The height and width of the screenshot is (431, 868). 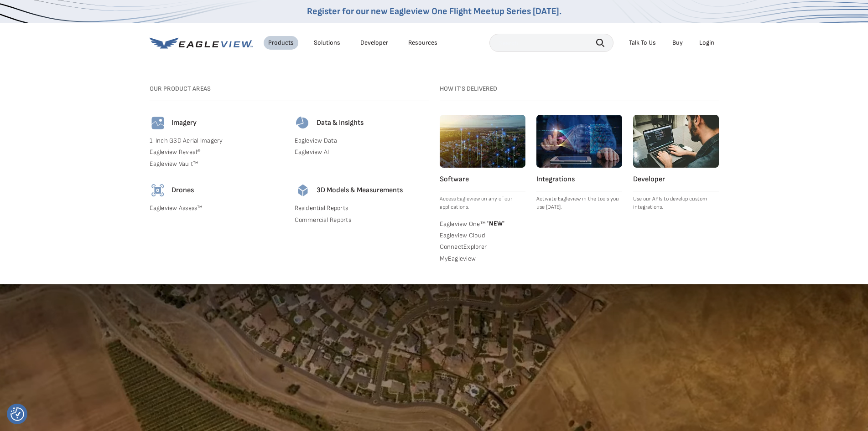 I want to click on span: NEW, so click(x=495, y=224).